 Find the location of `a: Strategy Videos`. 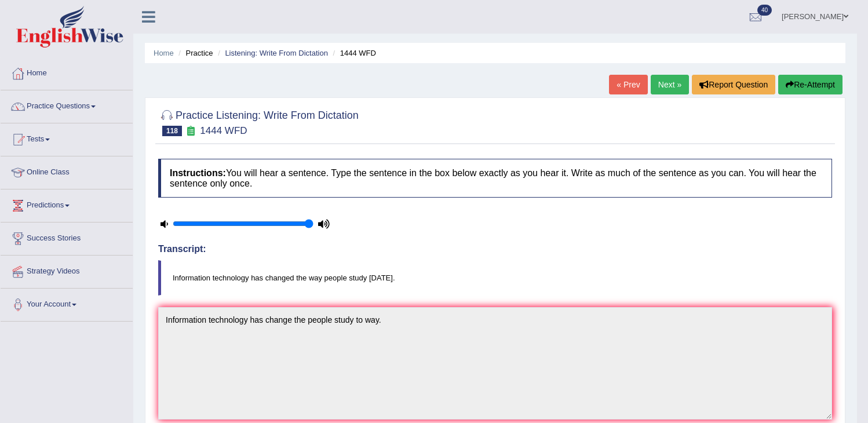

a: Strategy Videos is located at coordinates (67, 270).